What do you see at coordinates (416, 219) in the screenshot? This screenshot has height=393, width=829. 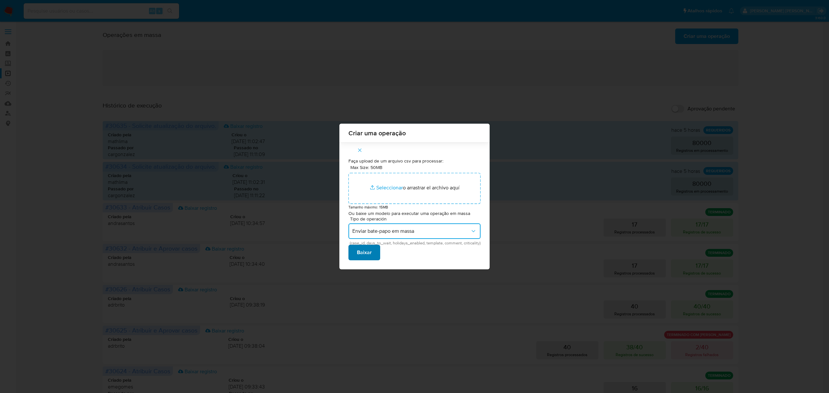 I see `span: Tipo de operación` at bounding box center [416, 219].